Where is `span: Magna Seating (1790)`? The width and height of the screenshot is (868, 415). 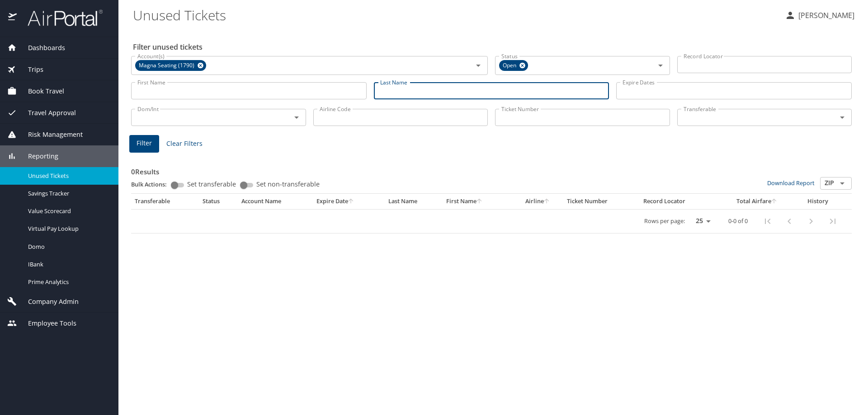 span: Magna Seating (1790) is located at coordinates (167, 65).